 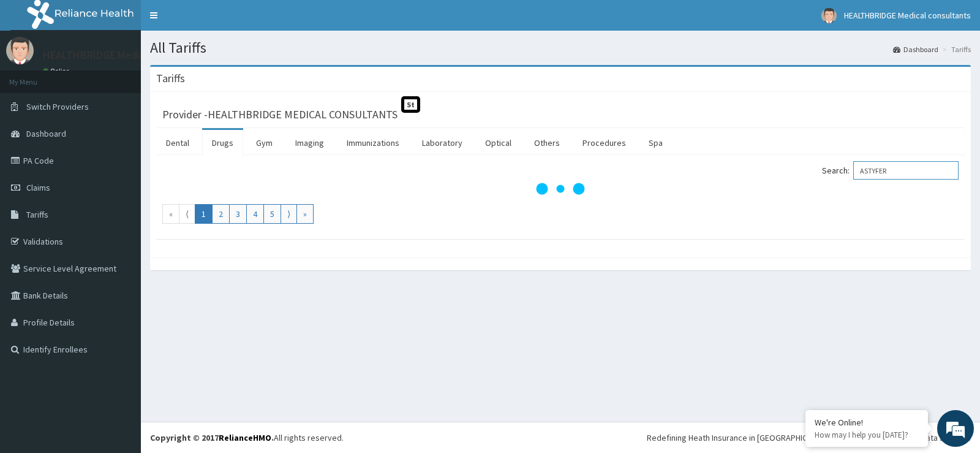 I want to click on a: Imaging, so click(x=310, y=143).